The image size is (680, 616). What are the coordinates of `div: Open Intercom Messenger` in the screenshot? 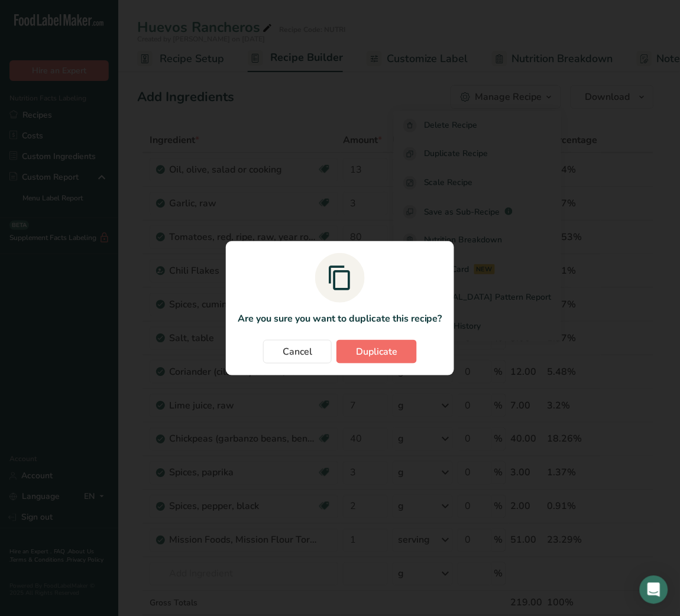 It's located at (654, 590).